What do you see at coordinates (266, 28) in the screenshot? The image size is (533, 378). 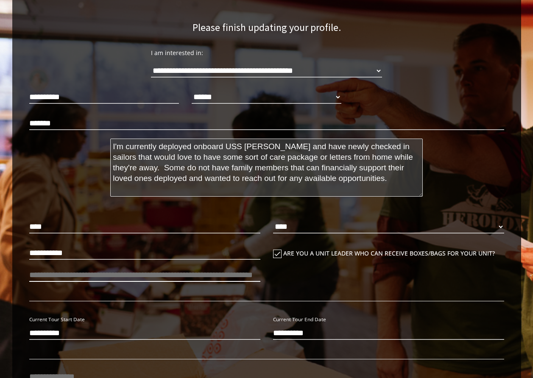 I see `h3: Please finish updating your profile.` at bounding box center [266, 28].